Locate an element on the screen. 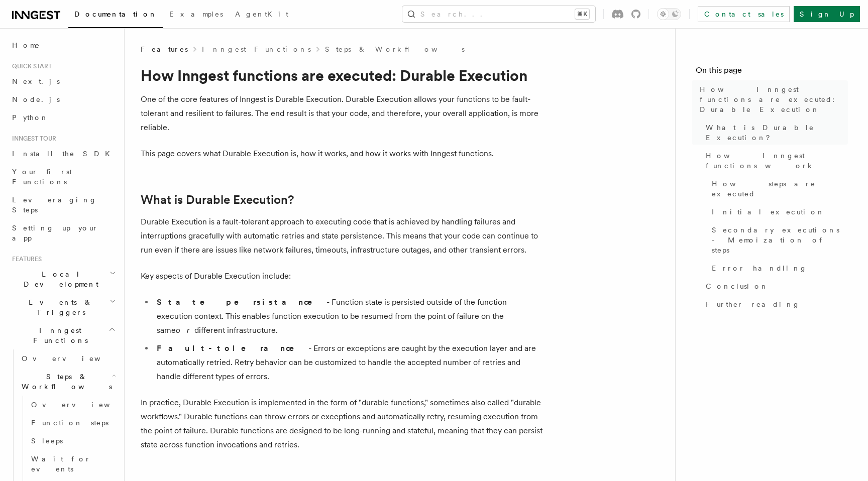 The width and height of the screenshot is (868, 481). span: Further reading is located at coordinates (753, 304).